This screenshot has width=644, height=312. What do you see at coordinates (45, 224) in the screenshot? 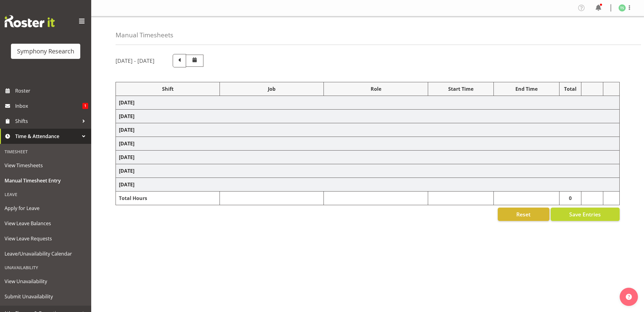
I see `span: View Leave Balances` at bounding box center [45, 224].